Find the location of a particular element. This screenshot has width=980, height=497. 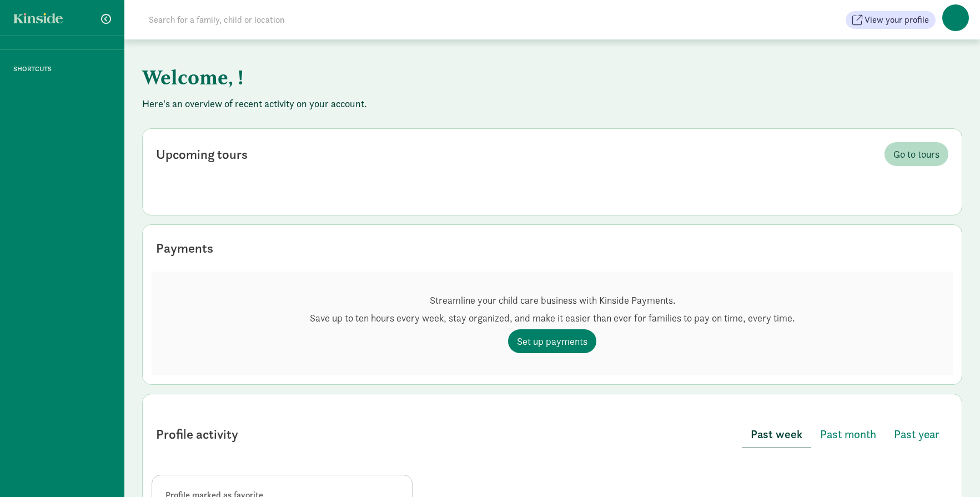

span: Go to tours is located at coordinates (916, 154).